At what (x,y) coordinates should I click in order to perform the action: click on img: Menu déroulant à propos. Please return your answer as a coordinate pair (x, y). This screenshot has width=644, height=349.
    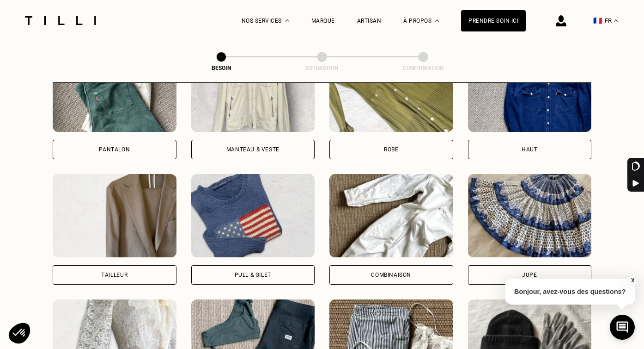
    Looking at the image, I should click on (437, 20).